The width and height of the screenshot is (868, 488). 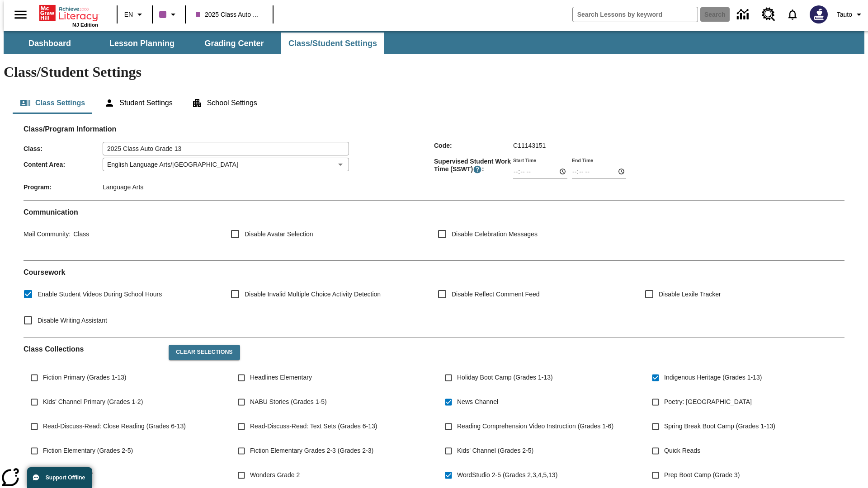 I want to click on button: Class Settings, so click(x=53, y=103).